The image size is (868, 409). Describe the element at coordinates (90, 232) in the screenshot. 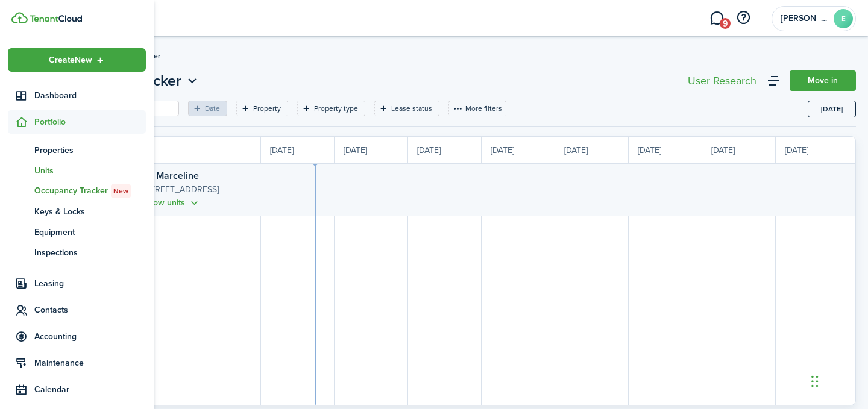

I see `span: Equipment` at that location.